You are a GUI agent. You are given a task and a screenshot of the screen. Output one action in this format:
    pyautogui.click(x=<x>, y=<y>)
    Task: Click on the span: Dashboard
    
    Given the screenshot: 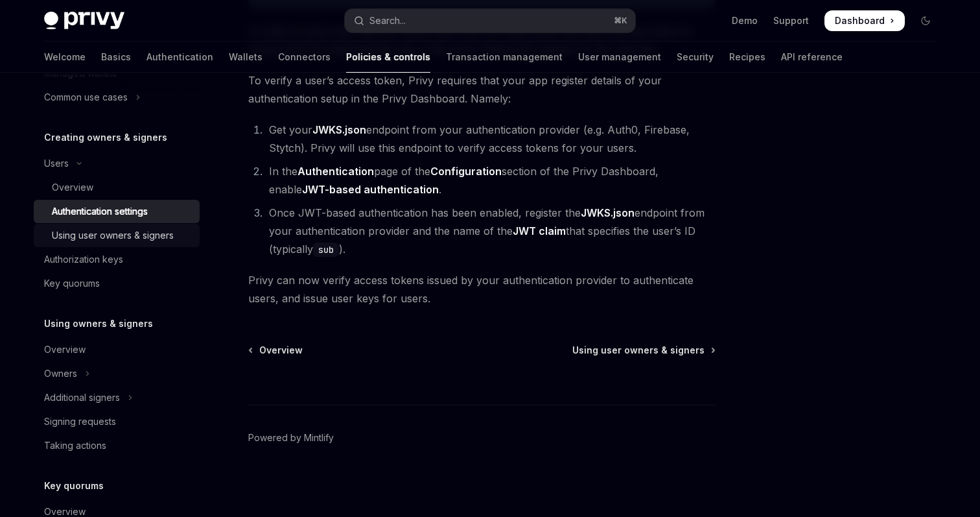 What is the action you would take?
    pyautogui.click(x=860, y=21)
    